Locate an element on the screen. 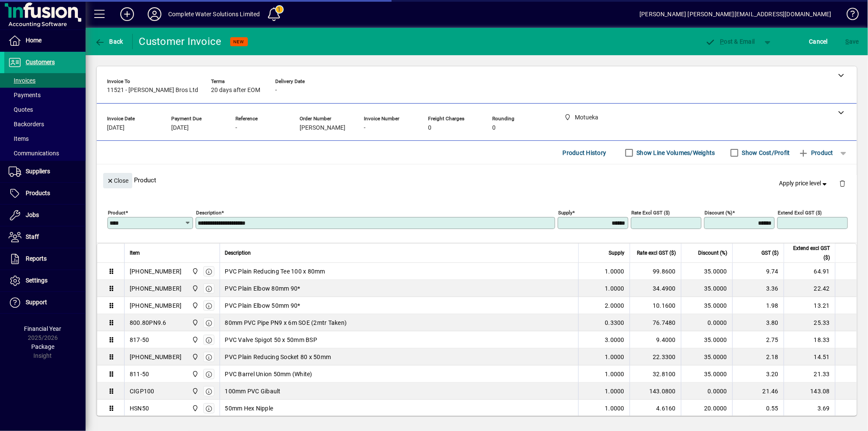 The height and width of the screenshot is (431, 868). span: Financial Year is located at coordinates (43, 329).